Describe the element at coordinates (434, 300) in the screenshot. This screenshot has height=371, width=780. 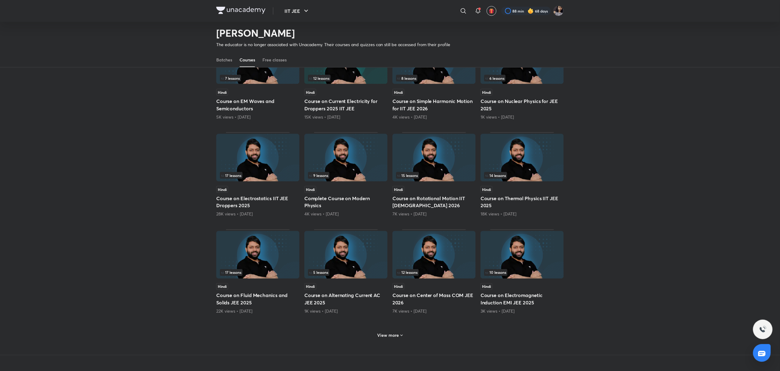
I see `h5: Course on Center of Mass COM JEE 2026` at that location.